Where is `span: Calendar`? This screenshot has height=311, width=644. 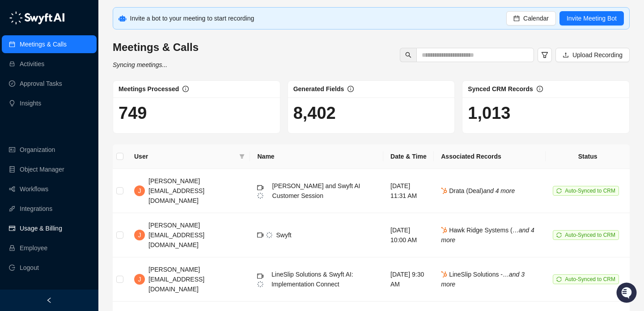 span: Calendar is located at coordinates (536, 18).